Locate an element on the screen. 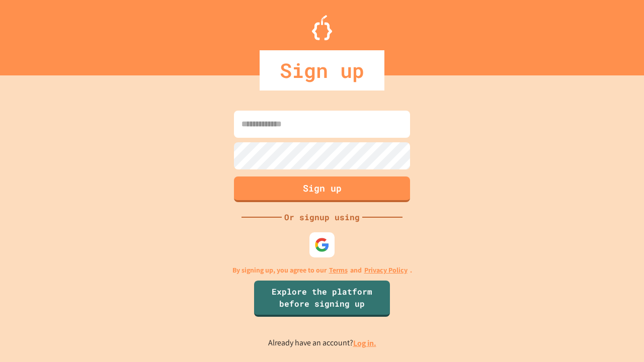 The width and height of the screenshot is (644, 362). a: Explore the platform before signing up is located at coordinates (322, 299).